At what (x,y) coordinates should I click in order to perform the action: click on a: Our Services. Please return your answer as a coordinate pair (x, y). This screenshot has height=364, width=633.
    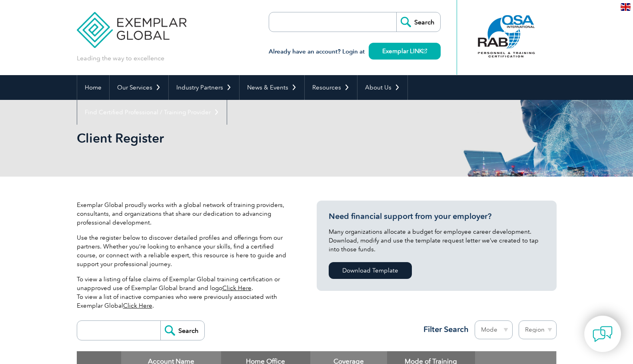
    Looking at the image, I should click on (139, 88).